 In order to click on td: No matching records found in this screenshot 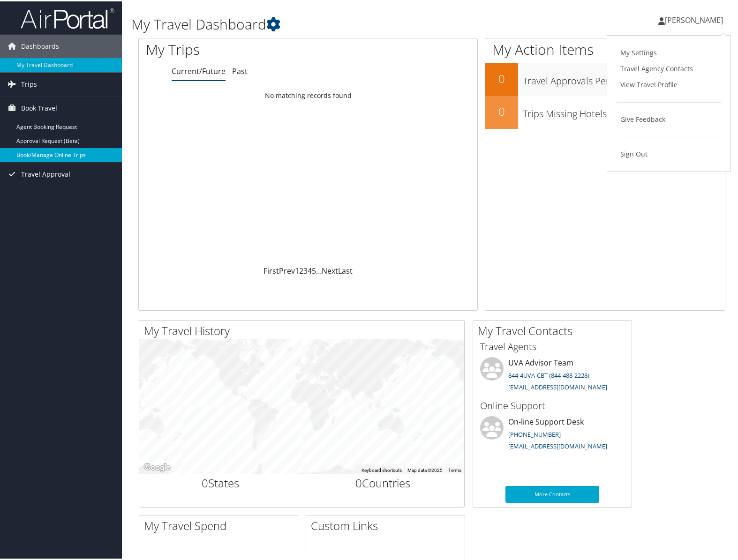, I will do `click(308, 94)`.